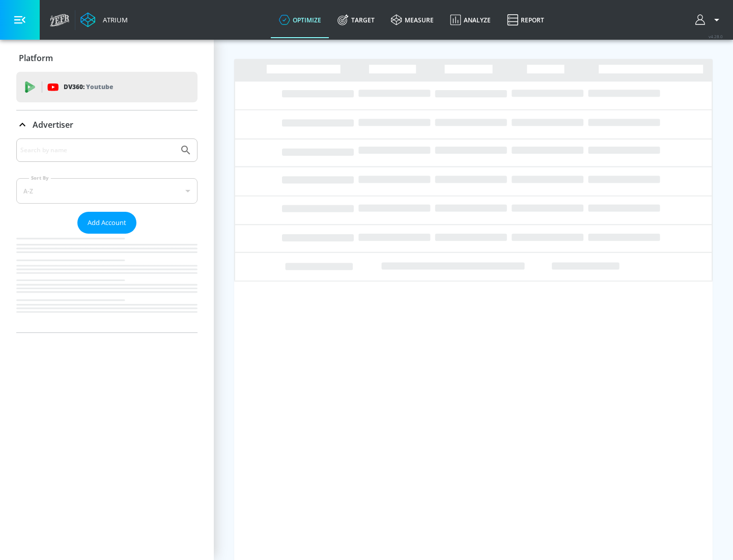 The image size is (733, 560). What do you see at coordinates (107, 87) in the screenshot?
I see `div: DV360: Youtube` at bounding box center [107, 87].